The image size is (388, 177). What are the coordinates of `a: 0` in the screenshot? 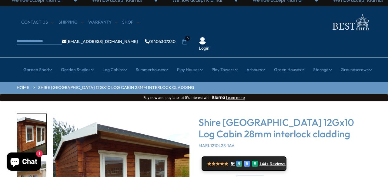 It's located at (185, 42).